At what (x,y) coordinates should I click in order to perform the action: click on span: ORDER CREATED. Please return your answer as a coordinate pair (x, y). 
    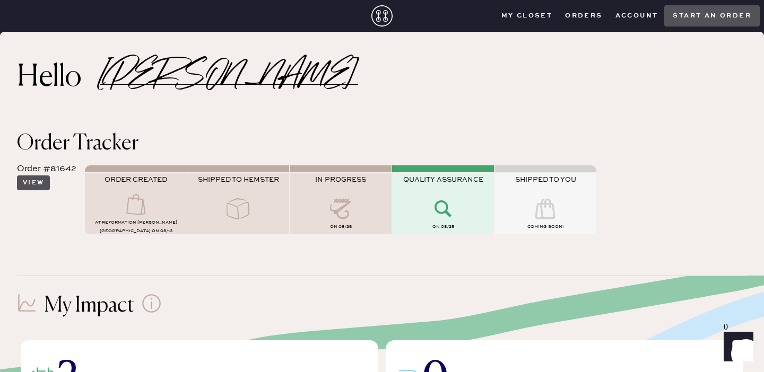
    Looking at the image, I should click on (136, 180).